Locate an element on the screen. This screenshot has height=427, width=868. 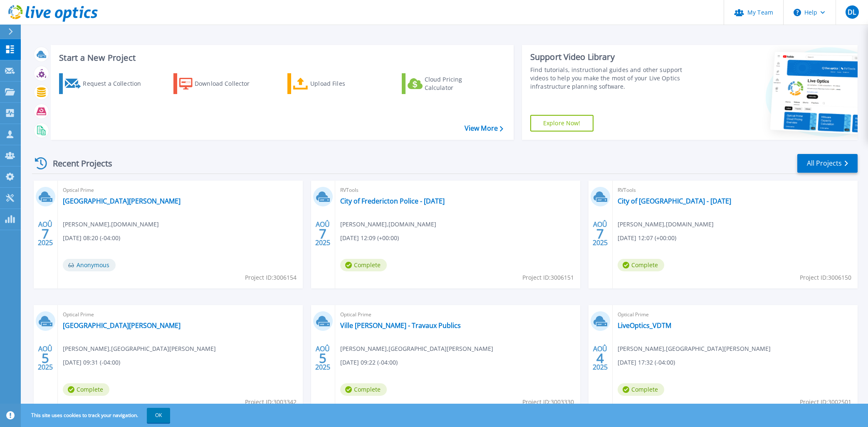
div: Request a Collection is located at coordinates (116, 83).